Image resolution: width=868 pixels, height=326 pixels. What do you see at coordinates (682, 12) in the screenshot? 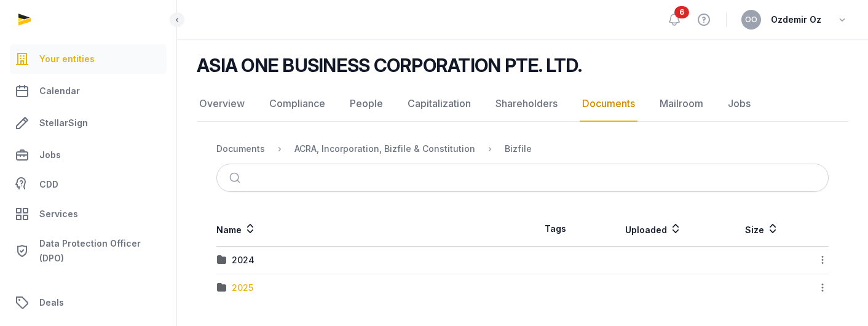
I see `span: 6` at bounding box center [682, 12].